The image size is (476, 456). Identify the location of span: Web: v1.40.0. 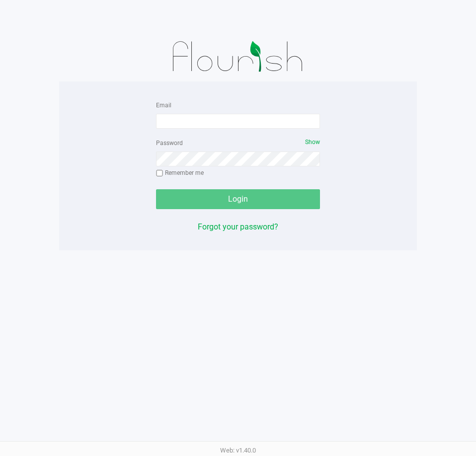
(238, 450).